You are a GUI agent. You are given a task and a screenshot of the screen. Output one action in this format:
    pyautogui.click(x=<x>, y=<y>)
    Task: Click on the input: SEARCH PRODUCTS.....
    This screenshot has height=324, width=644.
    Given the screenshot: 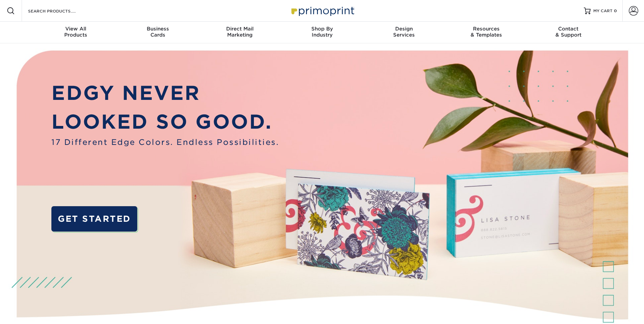 What is the action you would take?
    pyautogui.click(x=60, y=11)
    